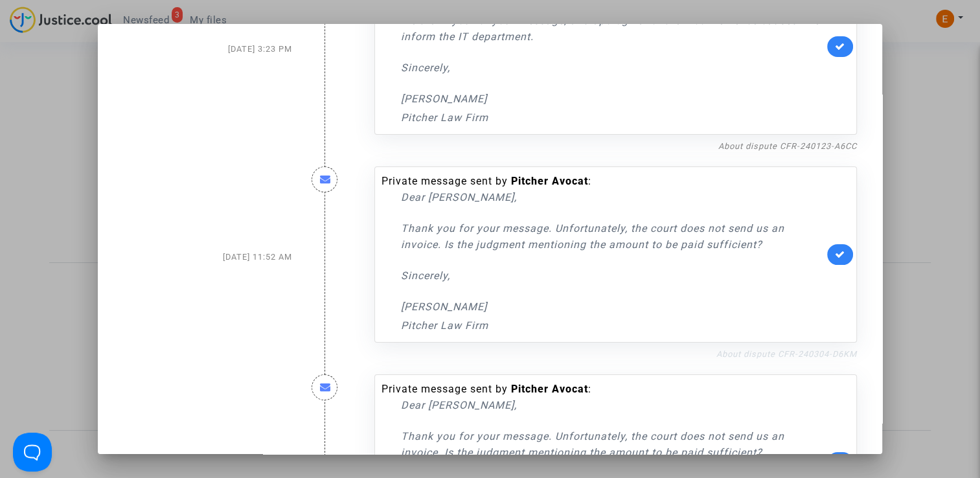 Image resolution: width=980 pixels, height=478 pixels. I want to click on div: Private message sent by :, so click(602, 253).